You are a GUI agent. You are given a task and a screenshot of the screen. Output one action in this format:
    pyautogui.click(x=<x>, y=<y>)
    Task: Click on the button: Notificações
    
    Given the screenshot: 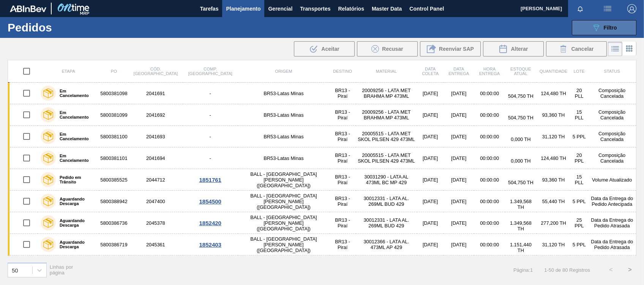 What is the action you would take?
    pyautogui.click(x=580, y=9)
    